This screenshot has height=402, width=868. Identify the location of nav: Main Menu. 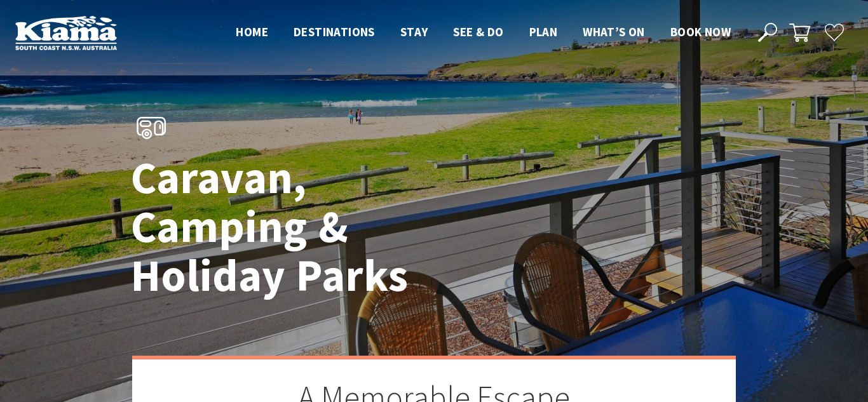
(483, 33).